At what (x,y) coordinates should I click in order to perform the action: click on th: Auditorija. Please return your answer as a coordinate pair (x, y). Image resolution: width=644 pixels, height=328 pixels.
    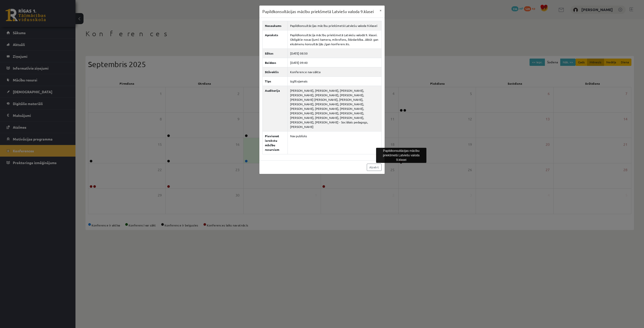
    Looking at the image, I should click on (275, 108).